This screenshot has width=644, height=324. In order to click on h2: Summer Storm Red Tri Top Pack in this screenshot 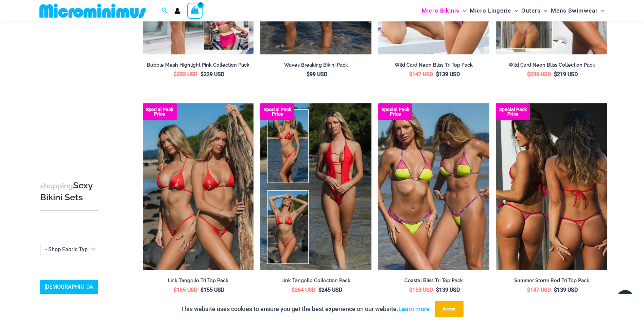, I will do `click(551, 281)`.